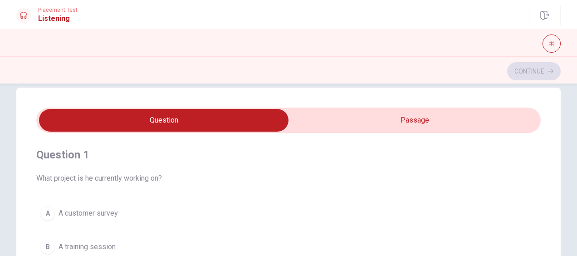  I want to click on span: A customer survey, so click(88, 213).